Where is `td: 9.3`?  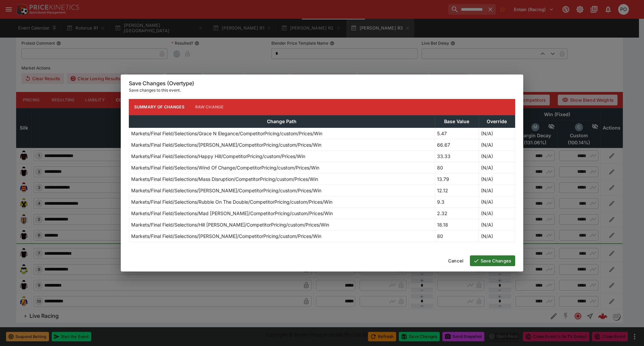
td: 9.3 is located at coordinates (457, 202).